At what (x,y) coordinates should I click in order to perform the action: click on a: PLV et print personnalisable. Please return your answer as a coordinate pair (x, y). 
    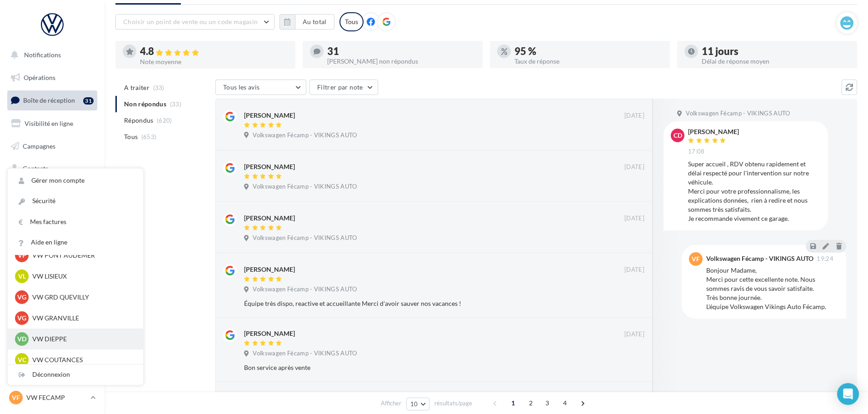
    Looking at the image, I should click on (52, 240).